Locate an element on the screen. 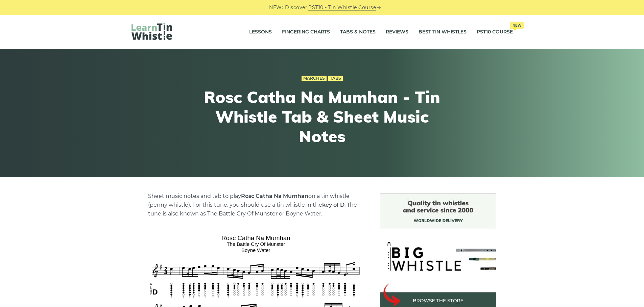  h1: Rosc Catha Na Mumhan - Tin Whistle Tab & Sheet Music Notes is located at coordinates (322, 116).